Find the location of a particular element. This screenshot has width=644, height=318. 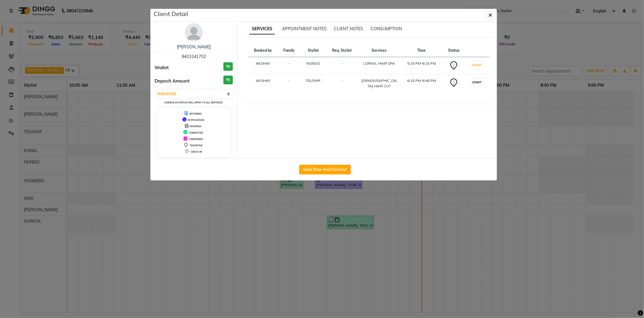

td: 5:15 PM-6:15 PM is located at coordinates (422, 66).